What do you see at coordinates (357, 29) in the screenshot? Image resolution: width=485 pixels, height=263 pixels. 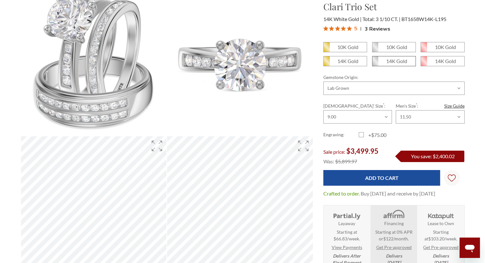 I see `button: Rated 5 out of 5 stars from 3 reviews. Jump to reviews.` at bounding box center [357, 29].